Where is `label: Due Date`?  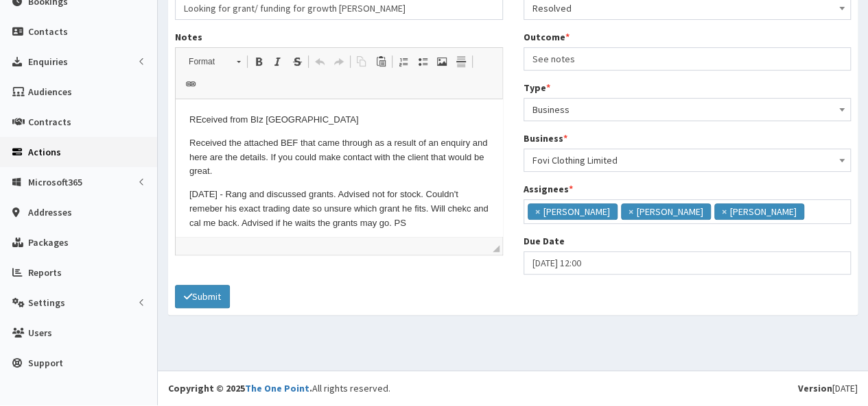
label: Due Date is located at coordinates (544, 241).